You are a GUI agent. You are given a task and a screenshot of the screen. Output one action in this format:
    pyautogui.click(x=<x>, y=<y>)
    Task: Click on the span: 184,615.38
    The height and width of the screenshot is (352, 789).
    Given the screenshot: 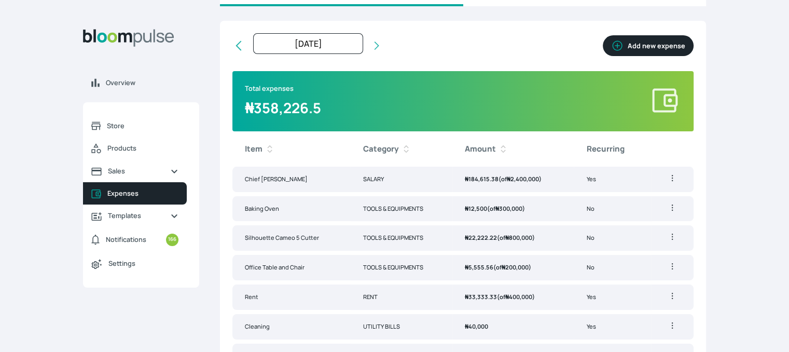 What is the action you would take?
    pyautogui.click(x=482, y=179)
    